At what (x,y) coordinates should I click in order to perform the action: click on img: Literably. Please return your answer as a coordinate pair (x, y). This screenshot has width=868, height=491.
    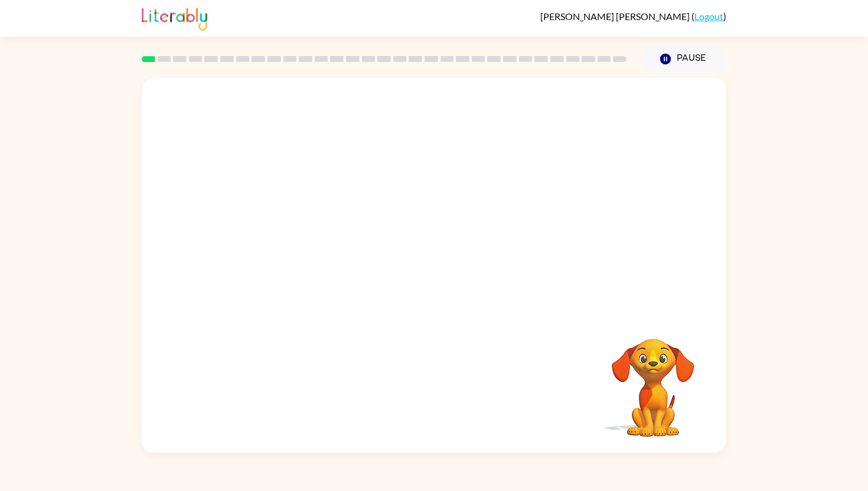
    Looking at the image, I should click on (174, 18).